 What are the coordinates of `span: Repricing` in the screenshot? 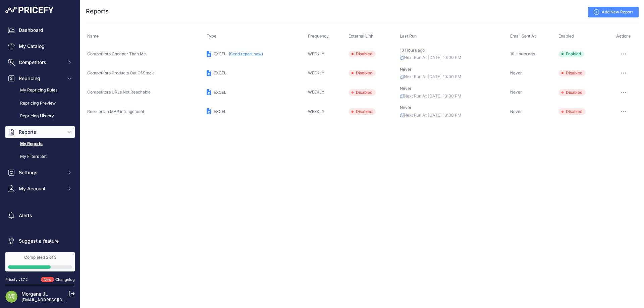 It's located at (41, 78).